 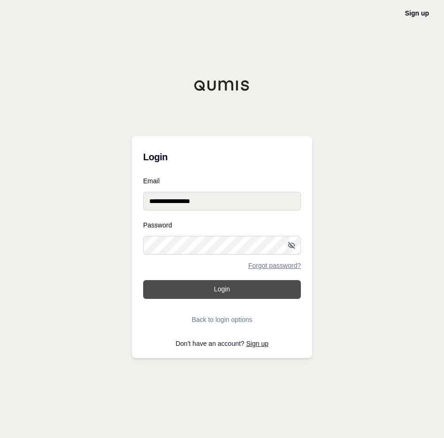 What do you see at coordinates (222, 225) in the screenshot?
I see `label: Password` at bounding box center [222, 225].